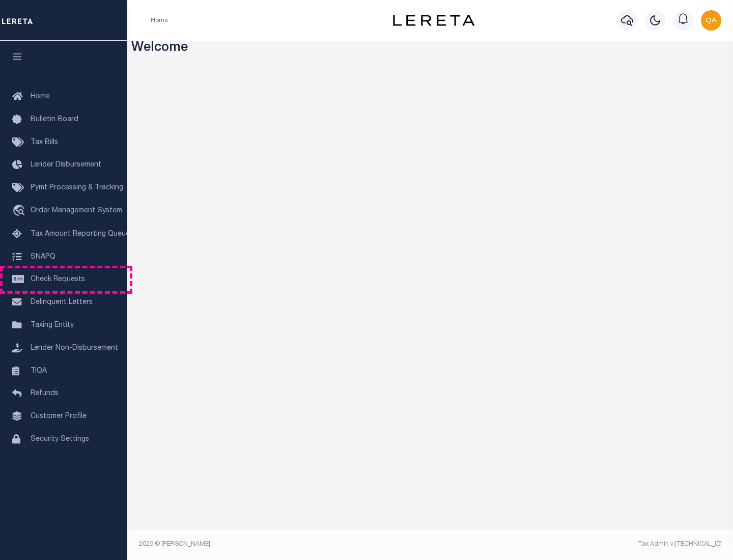 Image resolution: width=733 pixels, height=560 pixels. What do you see at coordinates (39, 371) in the screenshot?
I see `span: TIQA` at bounding box center [39, 371].